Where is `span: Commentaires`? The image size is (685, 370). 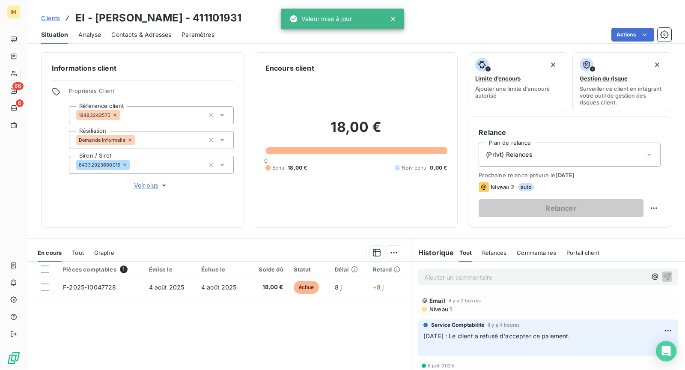 span: Commentaires is located at coordinates (536, 252).